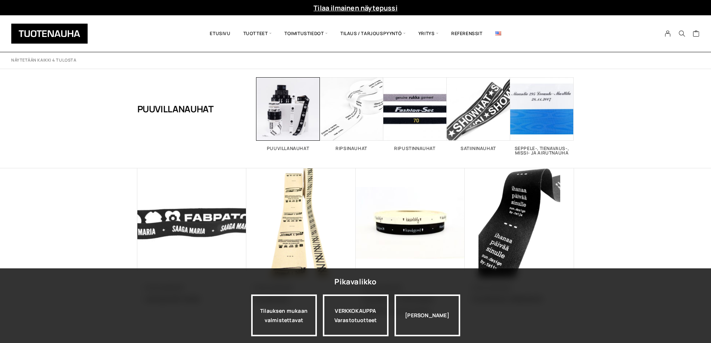 The height and width of the screenshot is (343, 711). Describe the element at coordinates (479, 149) in the screenshot. I see `h2: Satiininauhat` at that location.